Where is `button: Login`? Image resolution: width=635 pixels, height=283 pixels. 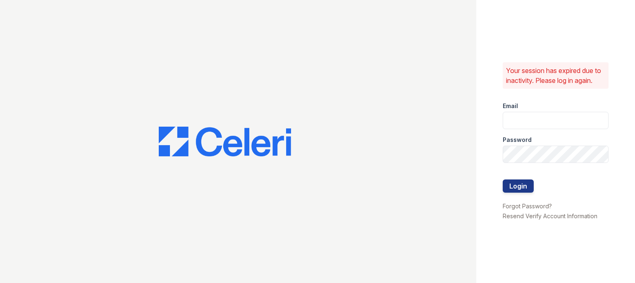 button: Login is located at coordinates (518, 186).